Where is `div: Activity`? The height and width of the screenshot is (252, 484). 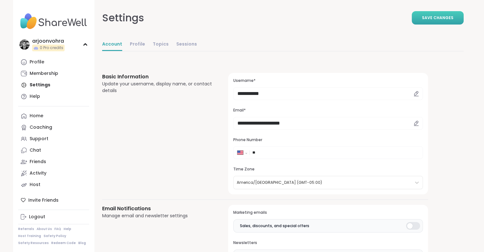 div: Activity is located at coordinates (38, 173).